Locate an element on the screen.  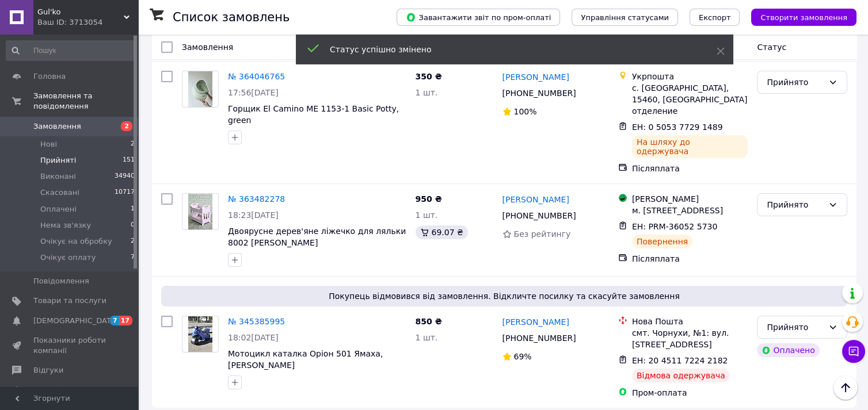
span: Товари та послуги is located at coordinates (70, 301).